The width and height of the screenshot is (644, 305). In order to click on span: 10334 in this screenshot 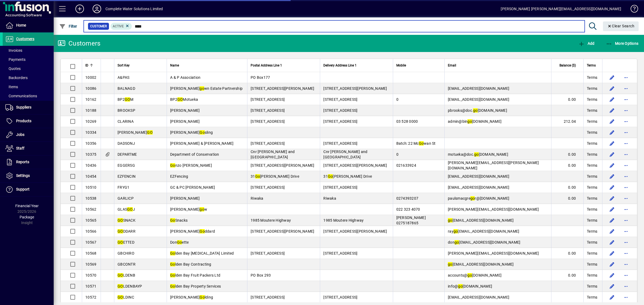, I will do `click(91, 132)`.